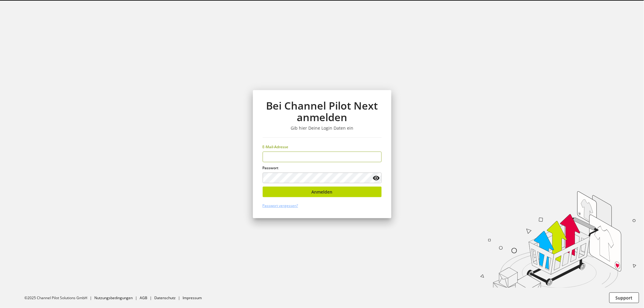 The height and width of the screenshot is (308, 644). Describe the element at coordinates (322, 128) in the screenshot. I see `h3: Gib hier Deine Login Daten ein` at that location.